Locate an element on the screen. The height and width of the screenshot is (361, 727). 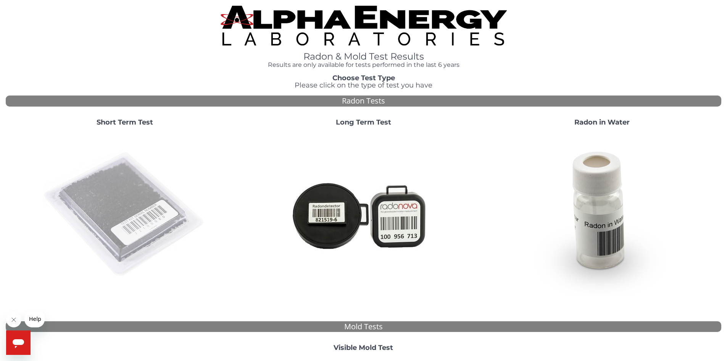
img: RadoninWater.jpg is located at coordinates (602, 215).